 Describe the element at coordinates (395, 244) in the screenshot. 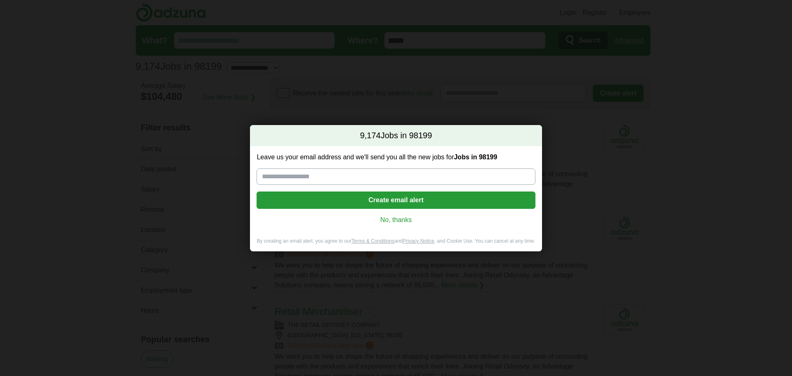

I see `div: By creating an email alert, you agree to our and , and Cookie Use. You can cancel at any time.` at that location.